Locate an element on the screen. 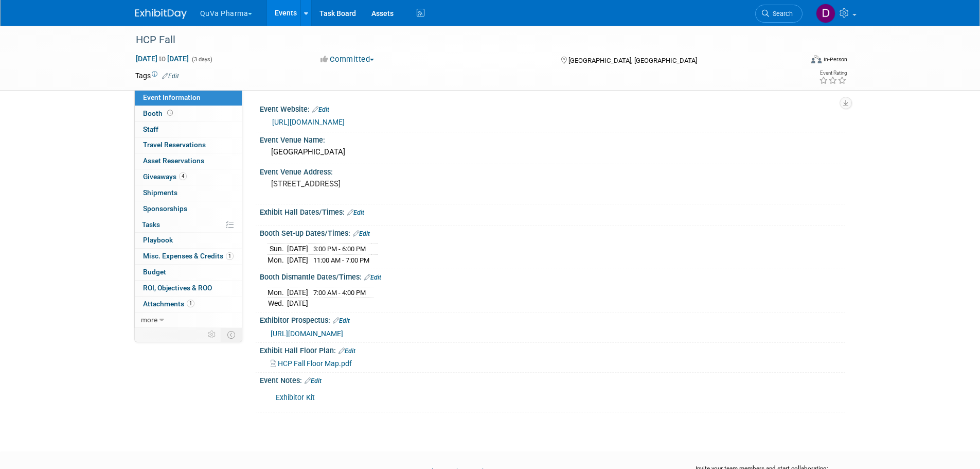 The width and height of the screenshot is (980, 469). div: Event Format is located at coordinates (795, 62).